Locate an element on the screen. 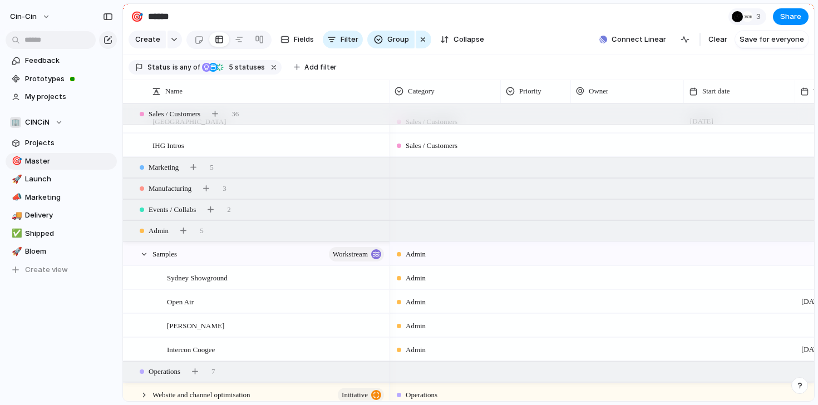 This screenshot has width=818, height=405. span: cin-cin is located at coordinates (23, 17).